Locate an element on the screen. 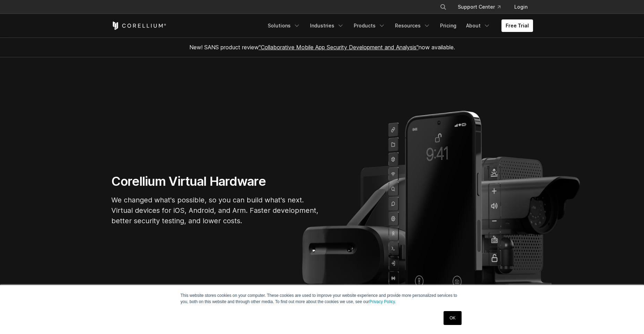 The image size is (644, 334). a: Solutions is located at coordinates (284, 26).